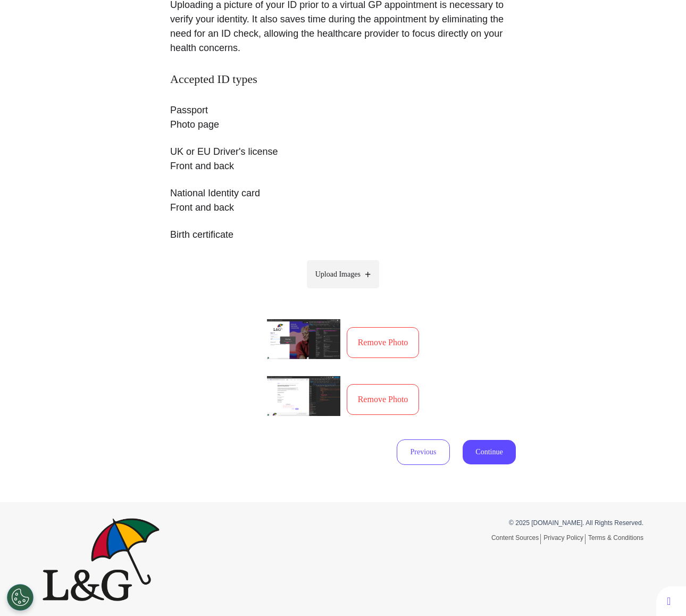 This screenshot has width=686, height=616. What do you see at coordinates (343, 79) in the screenshot?
I see `h3: Accepted ID types` at bounding box center [343, 79].